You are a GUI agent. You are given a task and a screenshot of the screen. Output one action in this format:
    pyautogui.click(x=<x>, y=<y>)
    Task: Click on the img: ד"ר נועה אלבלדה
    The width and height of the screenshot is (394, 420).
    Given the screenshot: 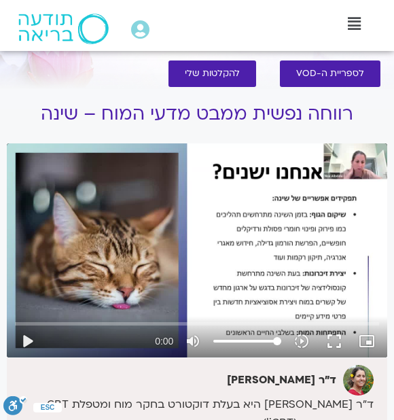 What is the action you would take?
    pyautogui.click(x=358, y=379)
    